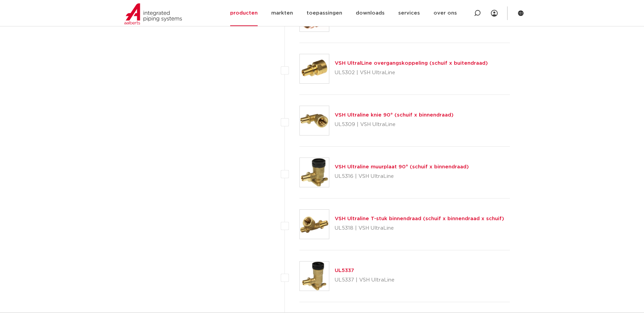  Describe the element at coordinates (314, 69) in the screenshot. I see `img: Thumbnail for VSH UltralLine overgangskoppeling (schuif x buitendraad)` at that location.